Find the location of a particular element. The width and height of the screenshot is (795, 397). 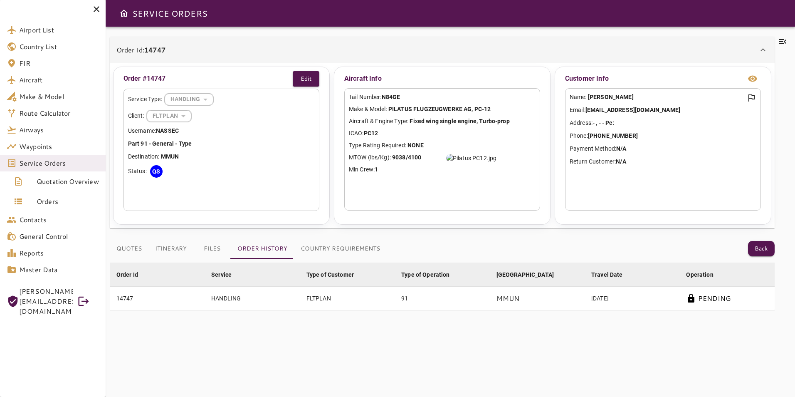

td: FLTPLAN is located at coordinates (347, 298).